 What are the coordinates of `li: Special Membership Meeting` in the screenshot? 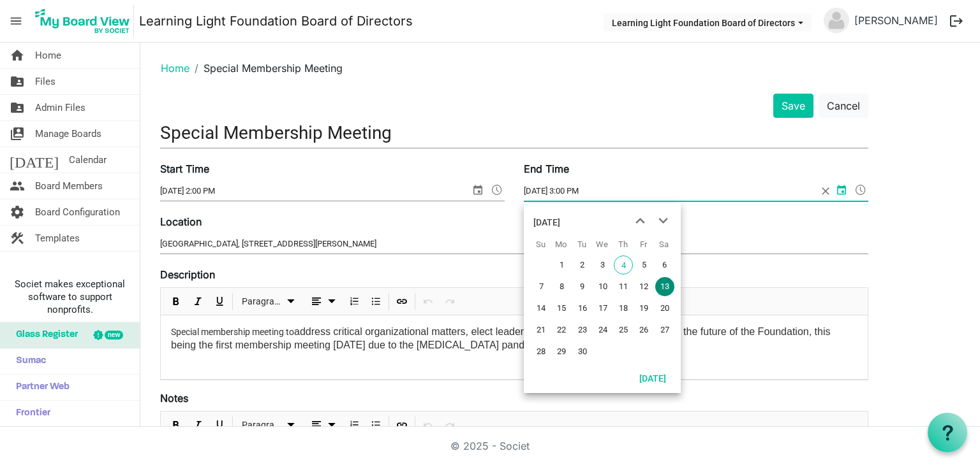 It's located at (266, 68).